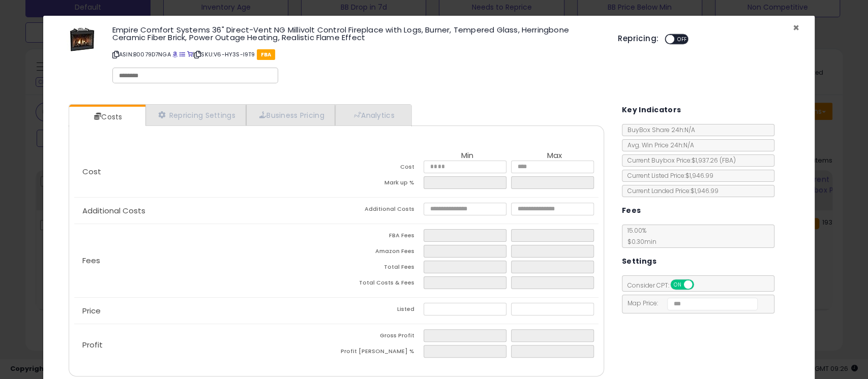 Image resolution: width=868 pixels, height=379 pixels. Describe the element at coordinates (205, 345) in the screenshot. I see `p: Profit` at that location.